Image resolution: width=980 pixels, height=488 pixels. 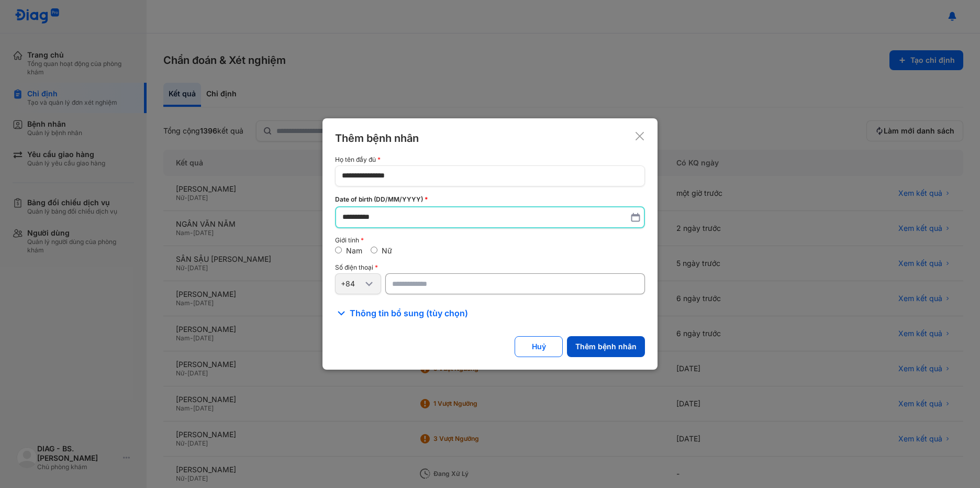 I want to click on div: Họ tên đầy đủ, so click(x=490, y=160).